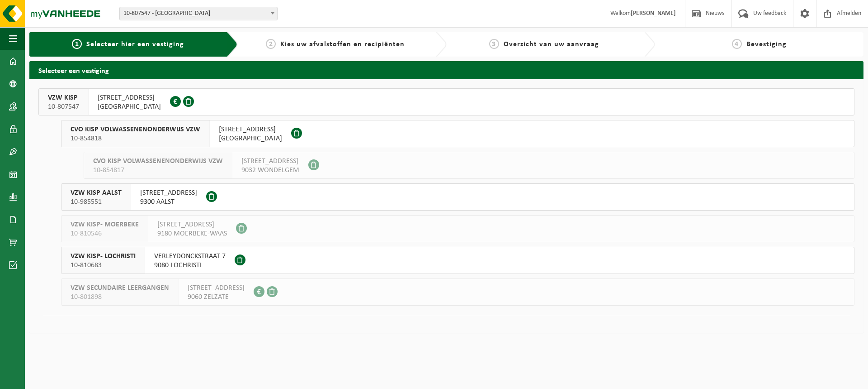 The width and height of the screenshot is (868, 389). What do you see at coordinates (551, 45) in the screenshot?
I see `span: Overzicht van uw aanvraag` at bounding box center [551, 45].